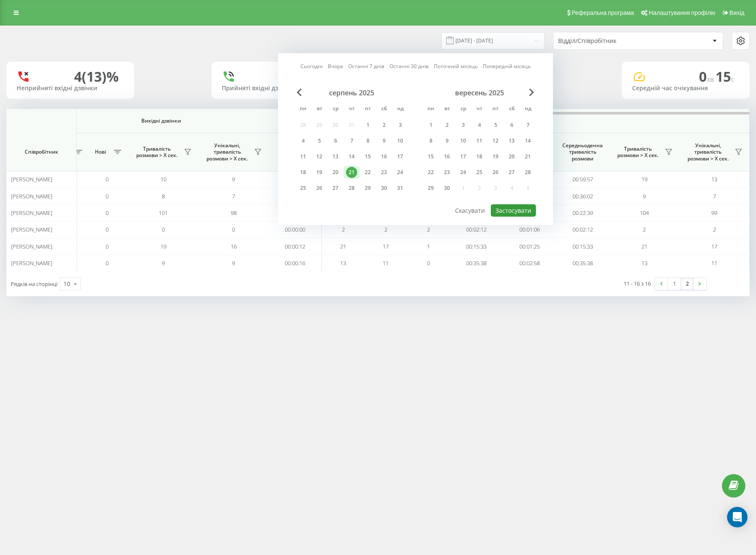 The width and height of the screenshot is (756, 555). Describe the element at coordinates (528, 141) in the screenshot. I see `div: 14` at that location.